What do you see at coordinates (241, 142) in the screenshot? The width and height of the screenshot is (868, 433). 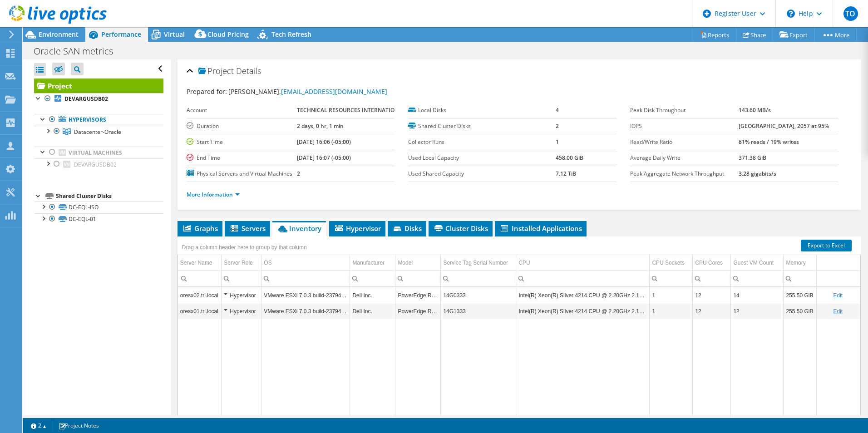 I see `label: Start Time` at bounding box center [241, 142].